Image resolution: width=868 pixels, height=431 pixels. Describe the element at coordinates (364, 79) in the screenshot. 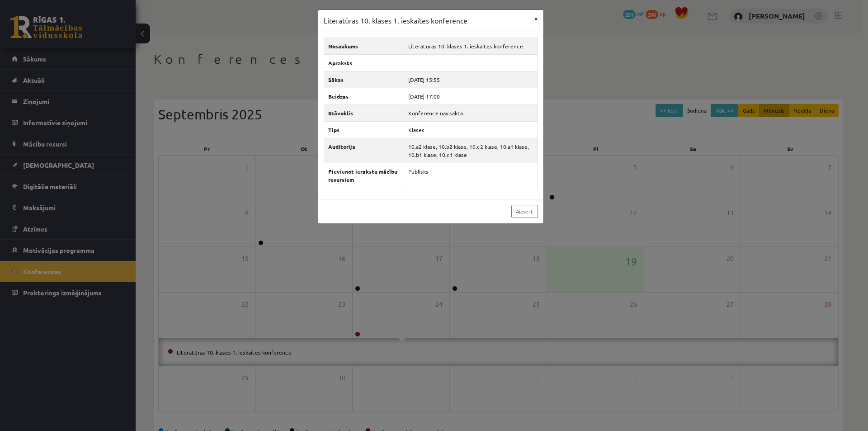

I see `th: Sākas` at that location.